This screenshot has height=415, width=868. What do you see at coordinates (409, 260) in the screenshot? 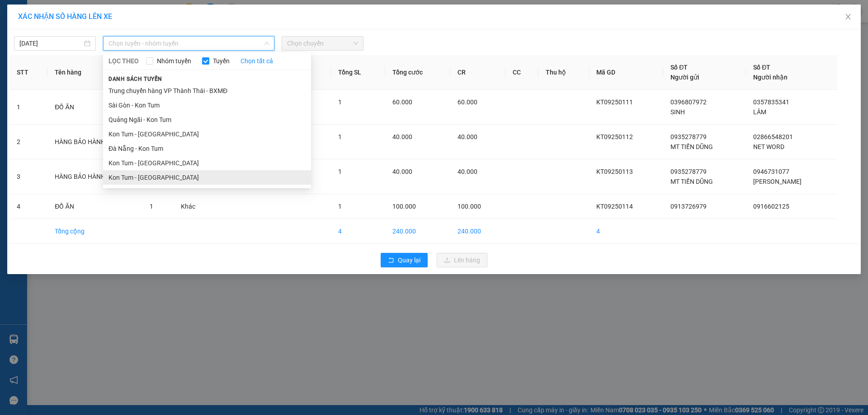
I see `span: Quay lại` at bounding box center [409, 260].